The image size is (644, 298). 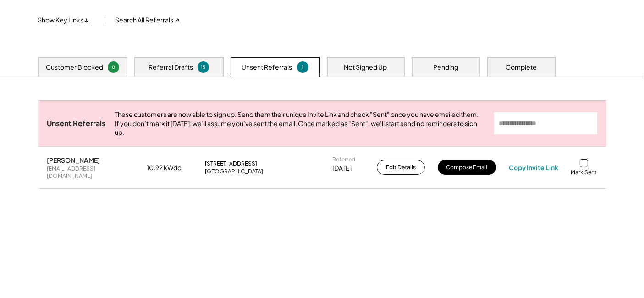 I want to click on div: 0, so click(x=113, y=67).